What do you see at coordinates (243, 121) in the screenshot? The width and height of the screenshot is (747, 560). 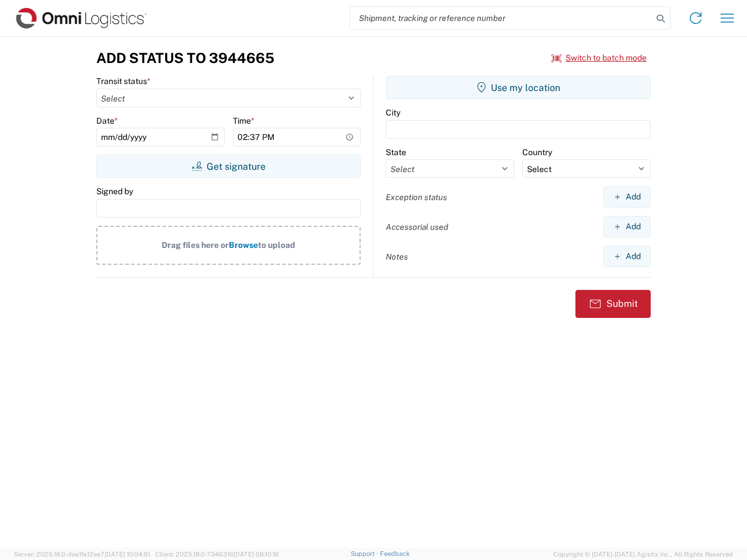 I see `label: Time` at bounding box center [243, 121].